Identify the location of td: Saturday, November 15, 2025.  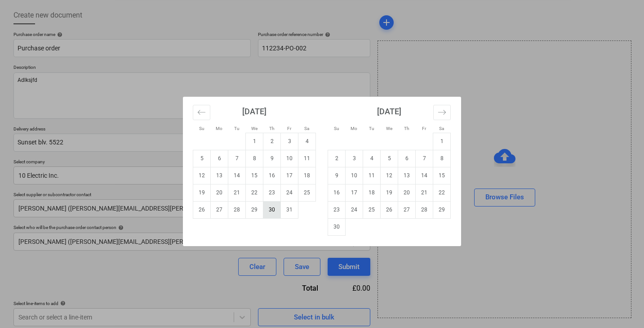
(442, 175).